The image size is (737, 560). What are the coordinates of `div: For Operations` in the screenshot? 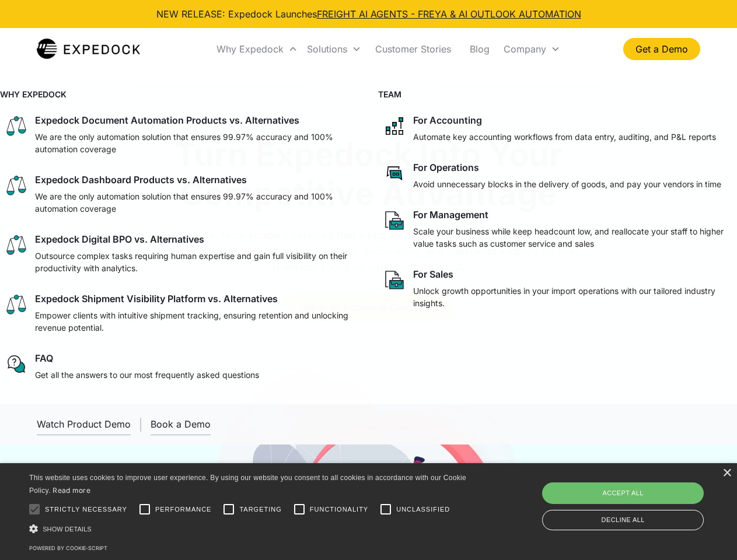 It's located at (446, 168).